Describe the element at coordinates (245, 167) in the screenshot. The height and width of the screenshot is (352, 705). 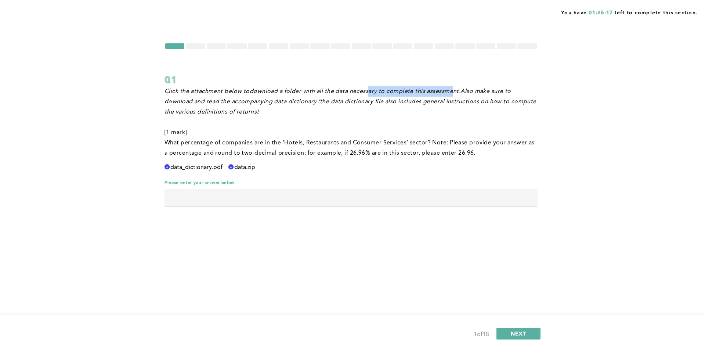
I see `span: data.zip` at that location.